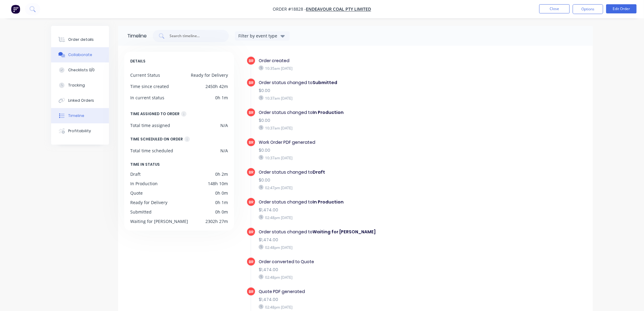 The width and height of the screenshot is (644, 311). What do you see at coordinates (319, 172) in the screenshot?
I see `b: Draft` at bounding box center [319, 172].